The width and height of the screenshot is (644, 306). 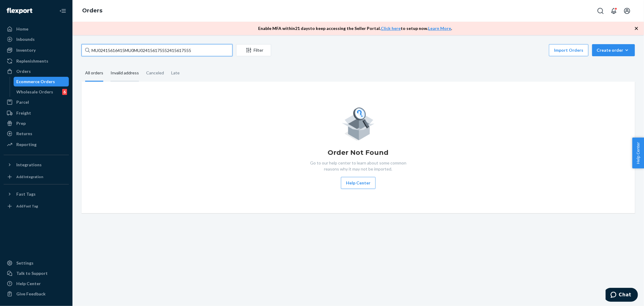 What do you see at coordinates (94, 73) in the screenshot?
I see `div: All orders` at bounding box center [94, 73].